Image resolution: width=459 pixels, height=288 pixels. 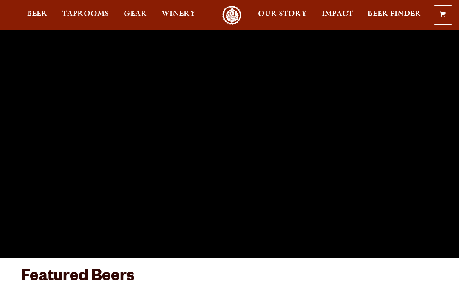 What do you see at coordinates (395, 14) in the screenshot?
I see `span: Beer Finder` at bounding box center [395, 14].